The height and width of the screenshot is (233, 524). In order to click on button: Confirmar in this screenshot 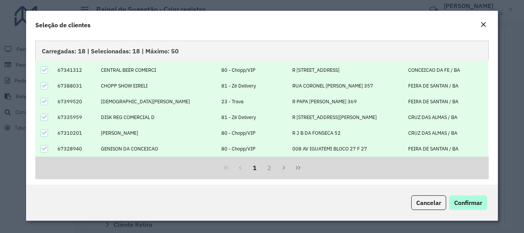, I will do `click(468, 203)`.